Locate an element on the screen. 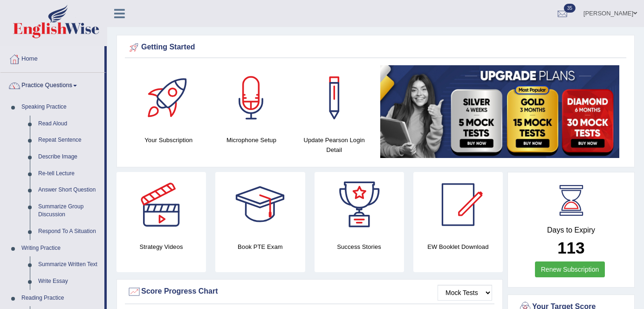 Image resolution: width=644 pixels, height=309 pixels. a: Writing Practice is located at coordinates (61, 249).